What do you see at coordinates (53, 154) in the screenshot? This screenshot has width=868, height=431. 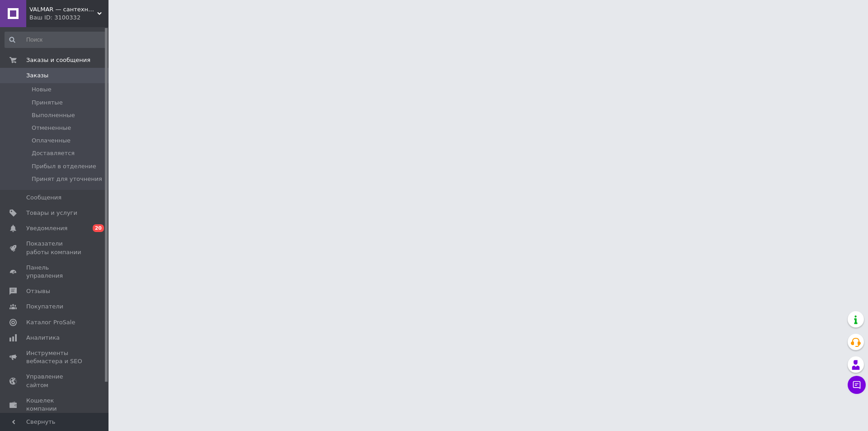 I see `span: Доставляется` at bounding box center [53, 154].